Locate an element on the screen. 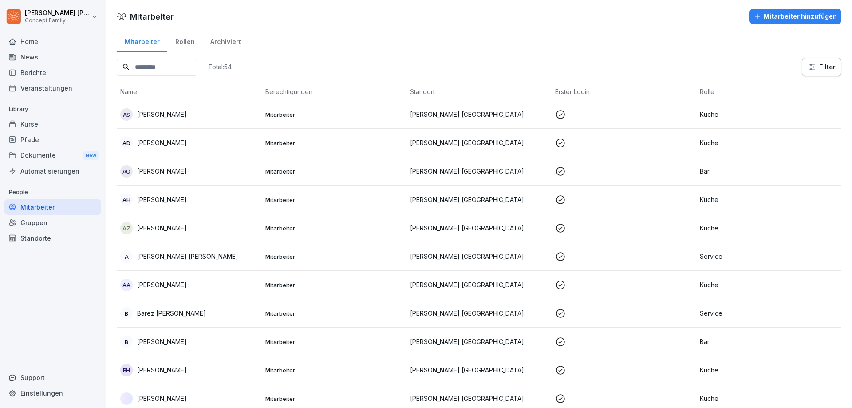  a: Kurse is located at coordinates (53, 124).